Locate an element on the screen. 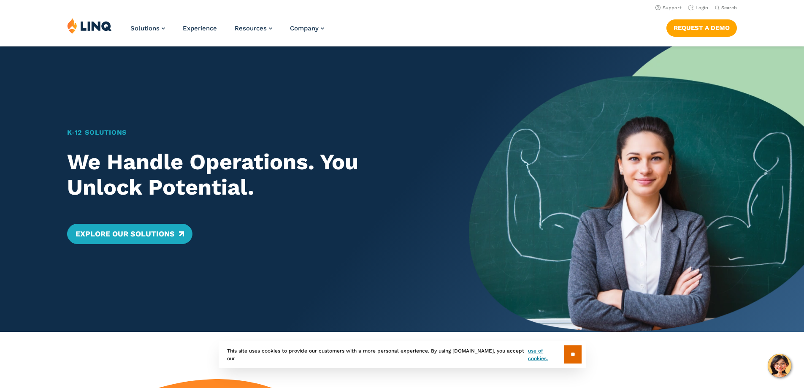 Image resolution: width=804 pixels, height=388 pixels. button: Hello, have a question? Let’s chat. is located at coordinates (780, 366).